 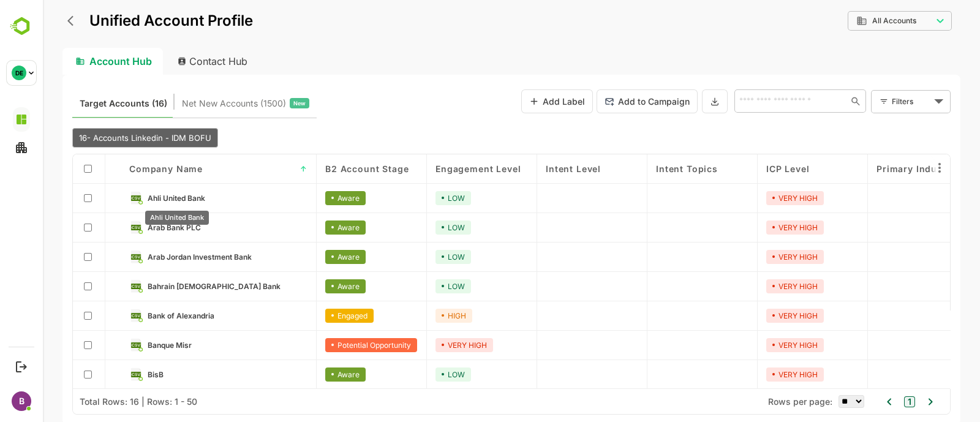 What do you see at coordinates (306, 315) in the screenshot?
I see `div: Engaged` at bounding box center [306, 315].